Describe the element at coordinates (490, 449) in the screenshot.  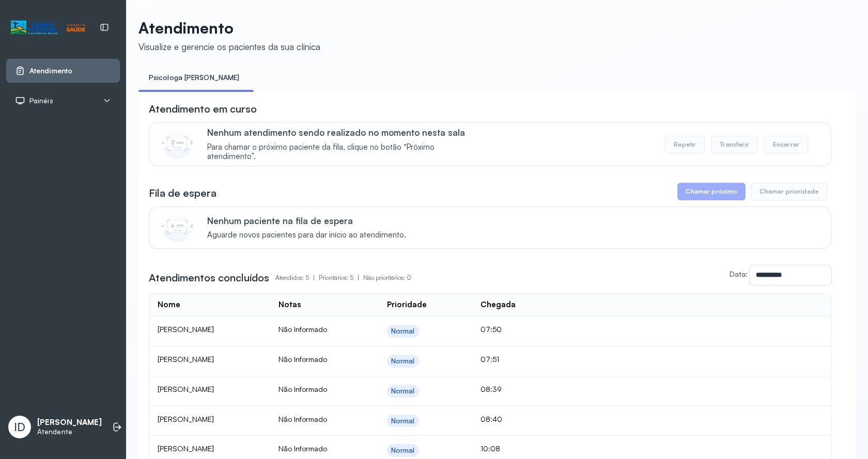
I see `span: 10:08` at that location.